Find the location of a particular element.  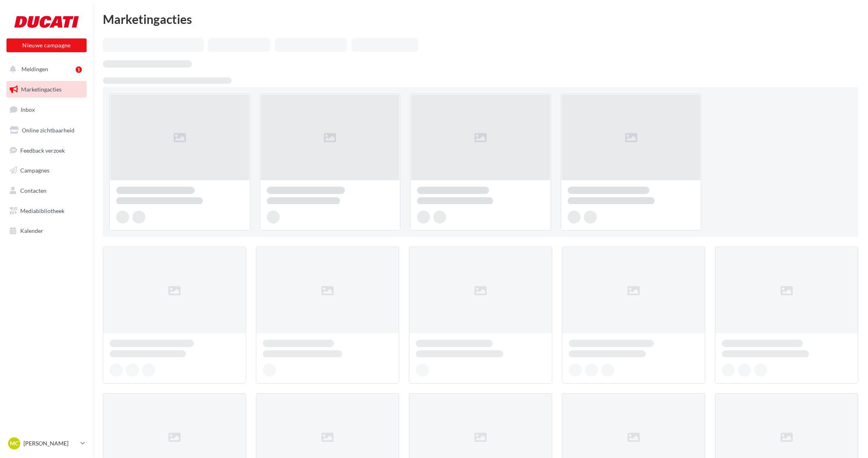

span: Campagnes is located at coordinates (35, 170).